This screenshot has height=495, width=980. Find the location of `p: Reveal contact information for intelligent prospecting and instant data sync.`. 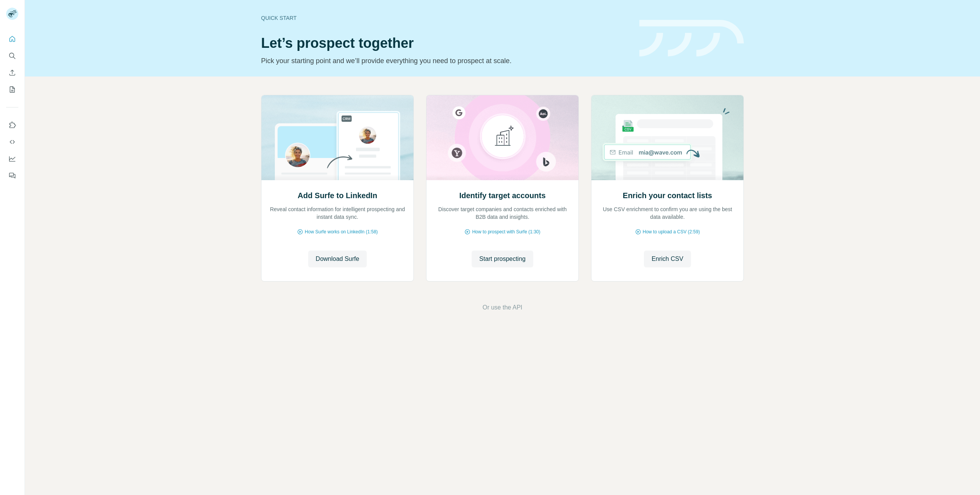

p: Reveal contact information for intelligent prospecting and instant data sync. is located at coordinates (337, 213).